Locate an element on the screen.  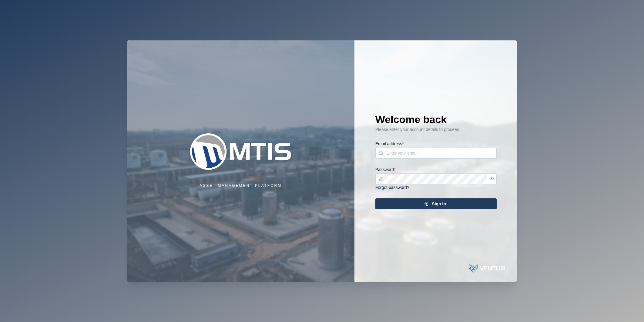
img: Company Logo is located at coordinates (241, 152).